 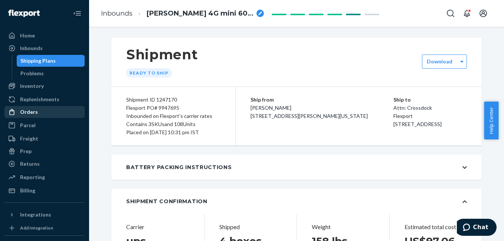 What do you see at coordinates (45, 191) in the screenshot?
I see `a: Billing` at bounding box center [45, 191].